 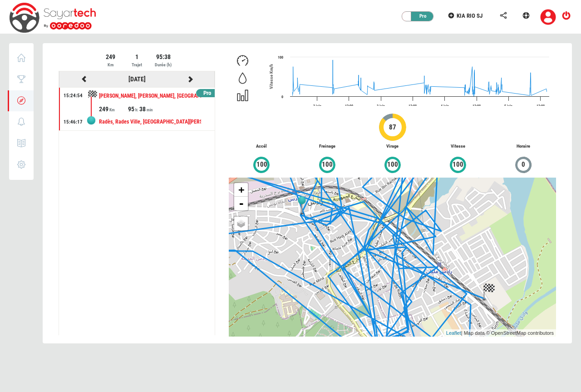 I want to click on a: Zoom in, so click(x=241, y=190).